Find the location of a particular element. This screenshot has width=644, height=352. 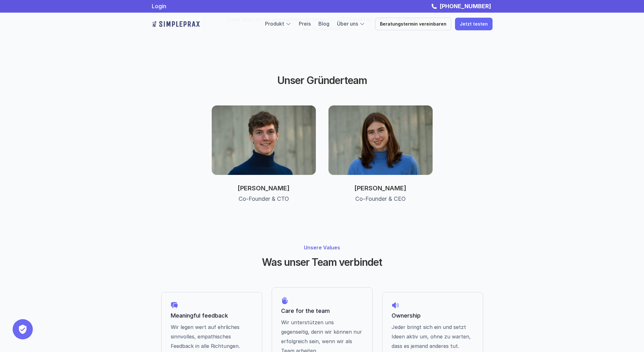

a: Blog is located at coordinates (324, 24).